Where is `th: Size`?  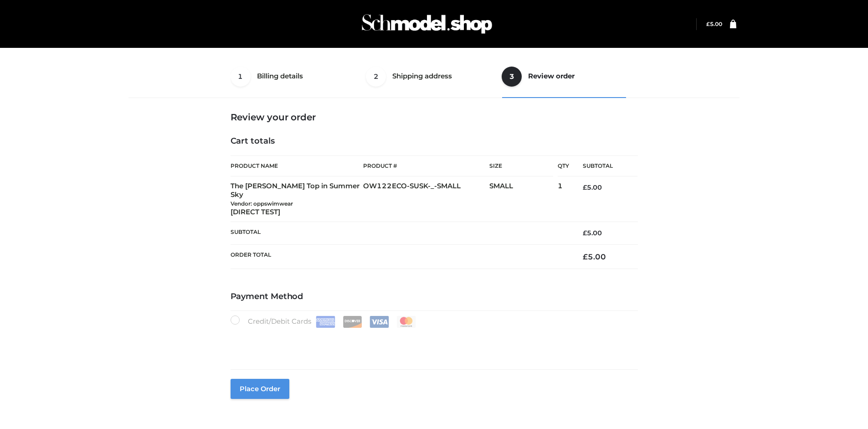
th: Size is located at coordinates (521, 166).